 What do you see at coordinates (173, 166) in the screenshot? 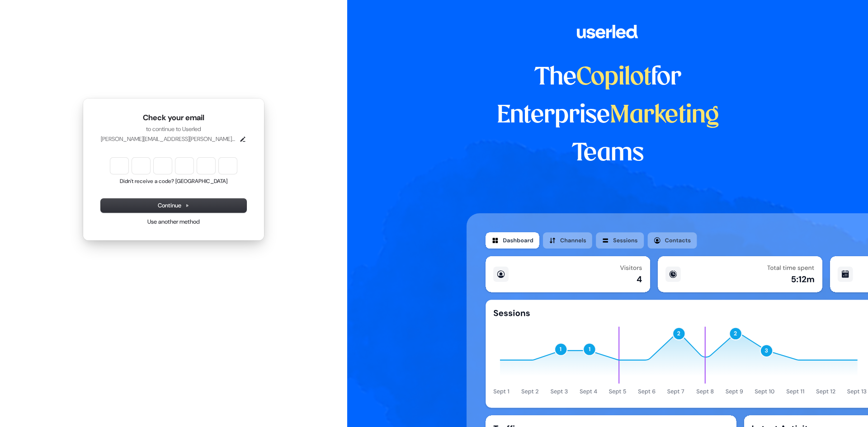
I see `input: Enter verification code` at bounding box center [173, 166].